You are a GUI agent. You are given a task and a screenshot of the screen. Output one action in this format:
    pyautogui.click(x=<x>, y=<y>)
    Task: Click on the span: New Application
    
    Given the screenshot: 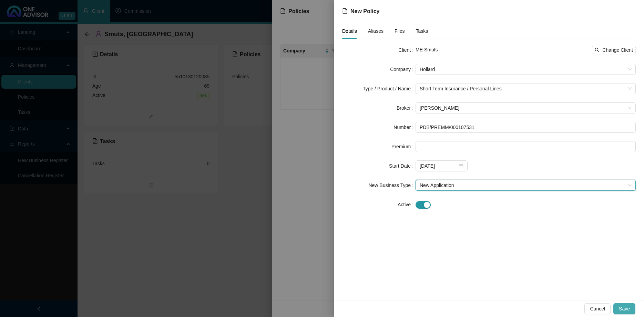 What is the action you would take?
    pyautogui.click(x=525, y=185)
    